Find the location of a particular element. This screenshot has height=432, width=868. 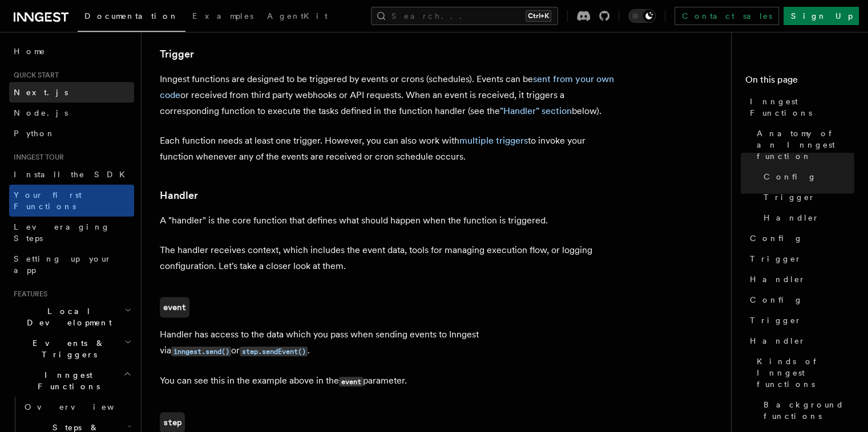

p: Handler has access to the data which you pass when sending events to Inngest via or . is located at coordinates (388, 343).